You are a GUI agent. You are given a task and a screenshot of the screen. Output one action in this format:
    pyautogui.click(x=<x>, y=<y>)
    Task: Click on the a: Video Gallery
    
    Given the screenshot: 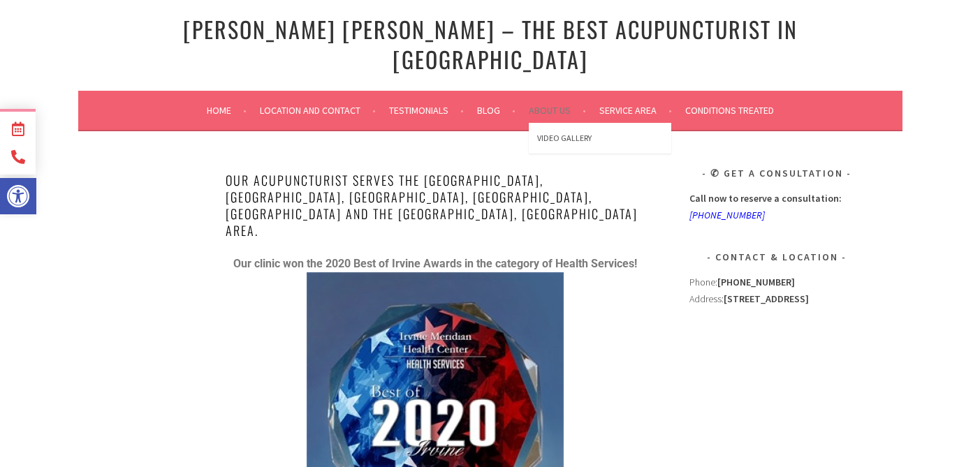 What is the action you would take?
    pyautogui.click(x=600, y=138)
    